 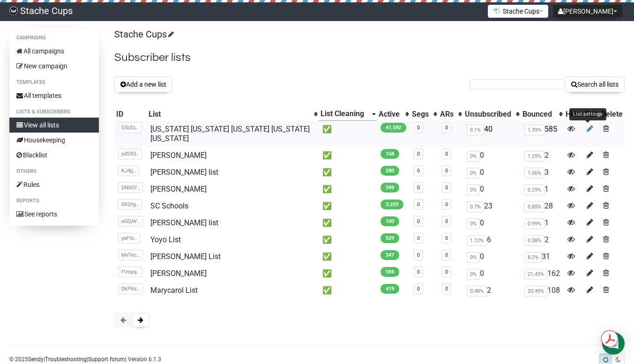 I want to click on li: Campaigns, so click(x=54, y=38).